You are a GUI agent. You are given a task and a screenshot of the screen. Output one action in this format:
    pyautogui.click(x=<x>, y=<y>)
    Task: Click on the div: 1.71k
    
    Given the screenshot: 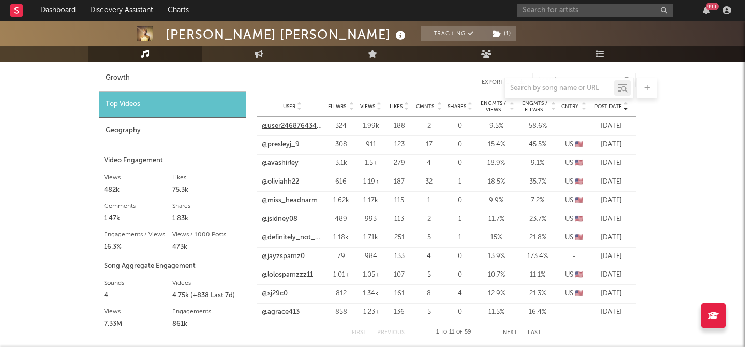 What is the action you would take?
    pyautogui.click(x=371, y=238)
    